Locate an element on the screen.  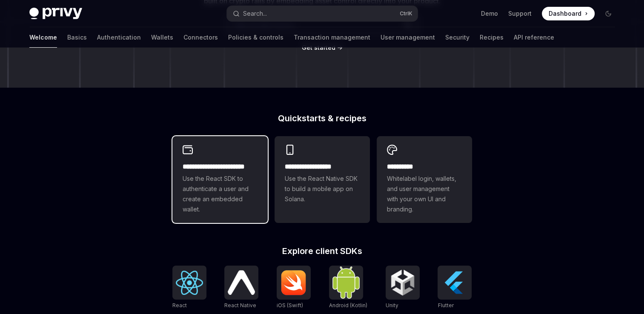
a: iOS (Swift)iOS (Swift) is located at coordinates (294, 287).